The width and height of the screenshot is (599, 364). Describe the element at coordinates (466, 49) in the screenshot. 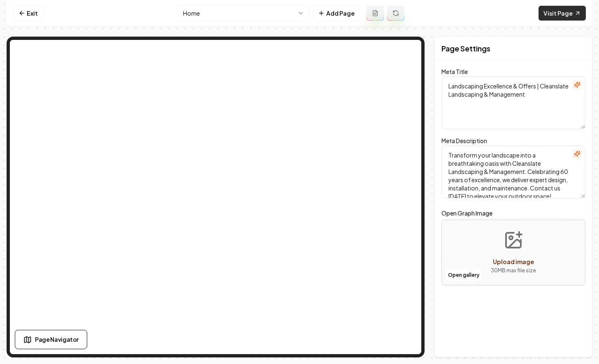

I see `h2: Page Settings` at that location.